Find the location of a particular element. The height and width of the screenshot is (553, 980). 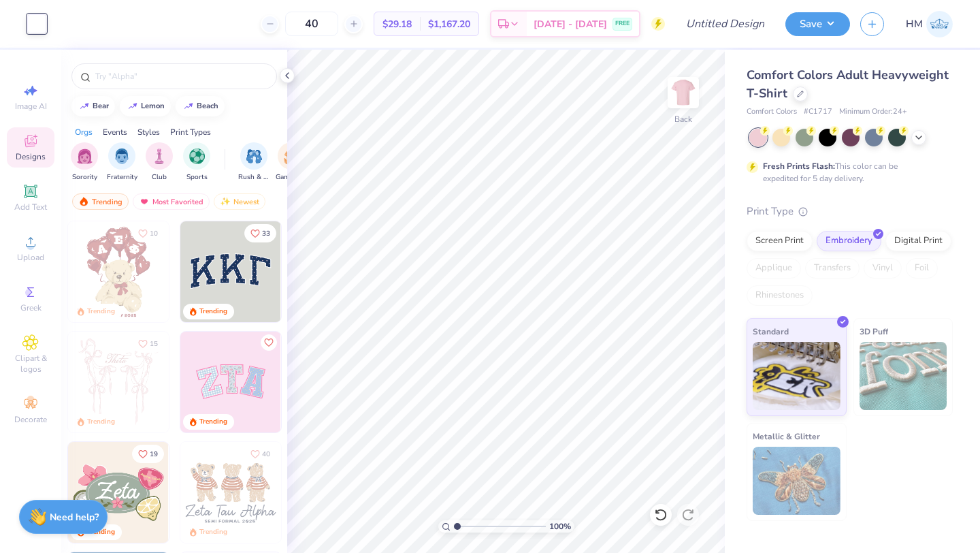

span: FREE is located at coordinates (622, 24).